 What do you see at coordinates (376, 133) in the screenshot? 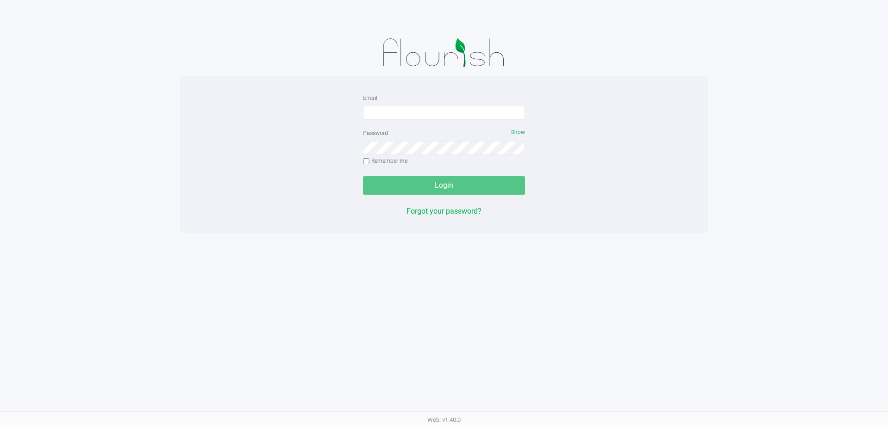
I see `label: Password` at bounding box center [376, 133].